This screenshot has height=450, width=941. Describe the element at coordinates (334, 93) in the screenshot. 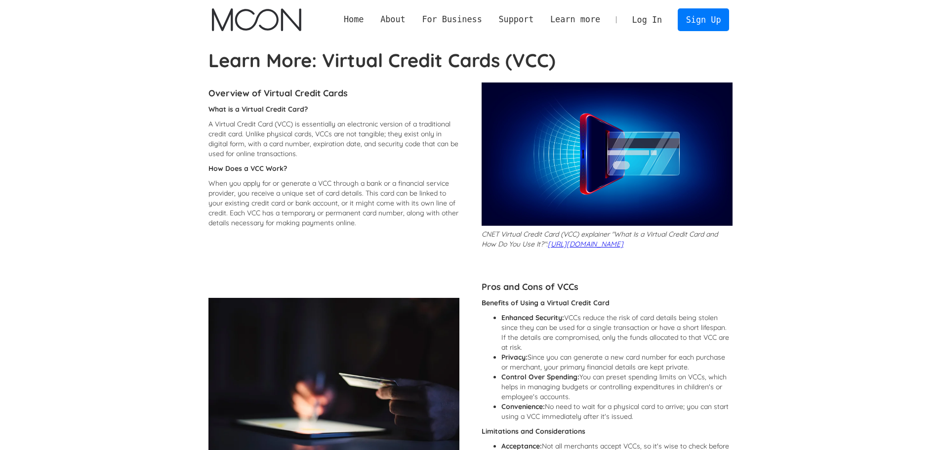

I see `h4: Overview of Virtual Credit Cards` at that location.